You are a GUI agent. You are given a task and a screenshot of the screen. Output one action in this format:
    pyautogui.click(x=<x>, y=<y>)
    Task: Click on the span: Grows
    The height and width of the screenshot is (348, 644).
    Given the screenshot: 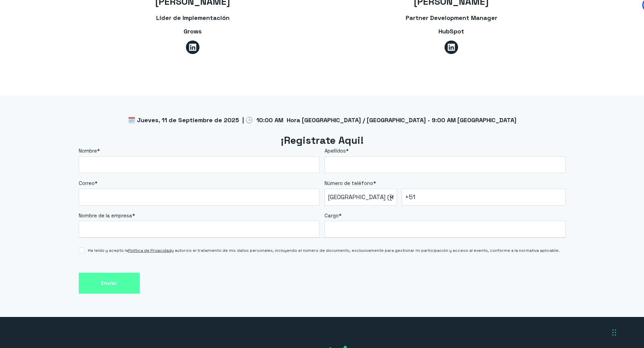 What is the action you would take?
    pyautogui.click(x=193, y=31)
    